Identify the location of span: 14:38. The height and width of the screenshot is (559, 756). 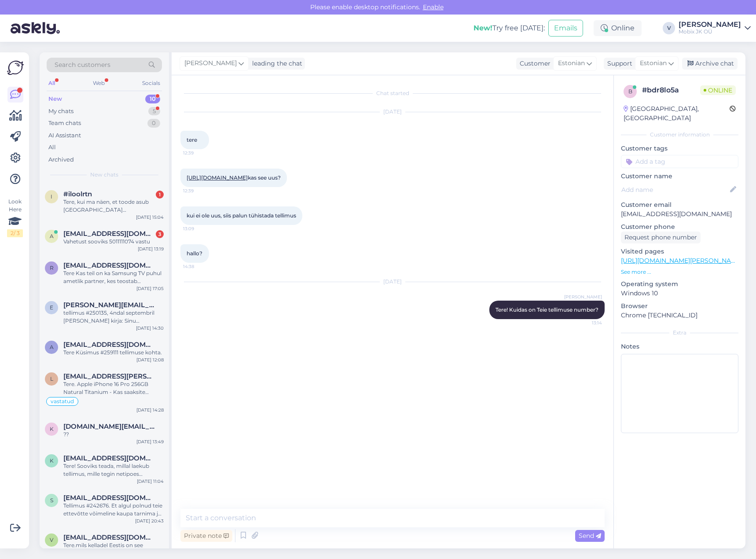
(200, 266).